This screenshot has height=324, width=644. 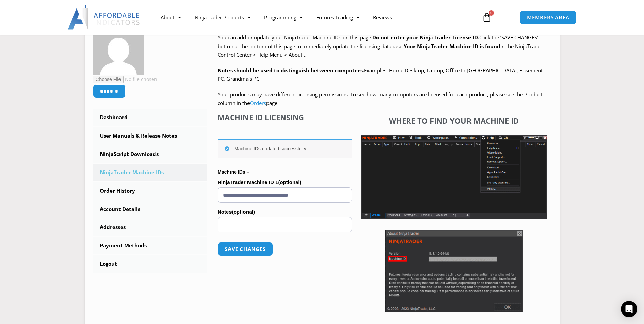 What do you see at coordinates (454, 177) in the screenshot?
I see `img: Screenshot 2025-01-17 1155544 | Affordable Indicators – NinjaTrader` at bounding box center [454, 177].